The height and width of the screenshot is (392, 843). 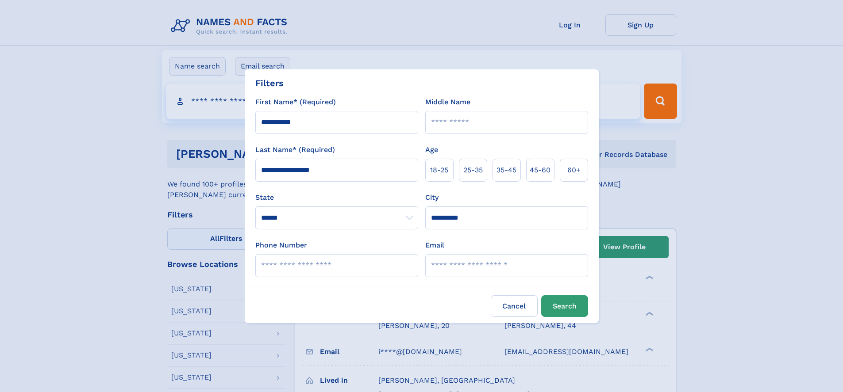 What do you see at coordinates (506, 170) in the screenshot?
I see `span: 35‑45` at bounding box center [506, 170].